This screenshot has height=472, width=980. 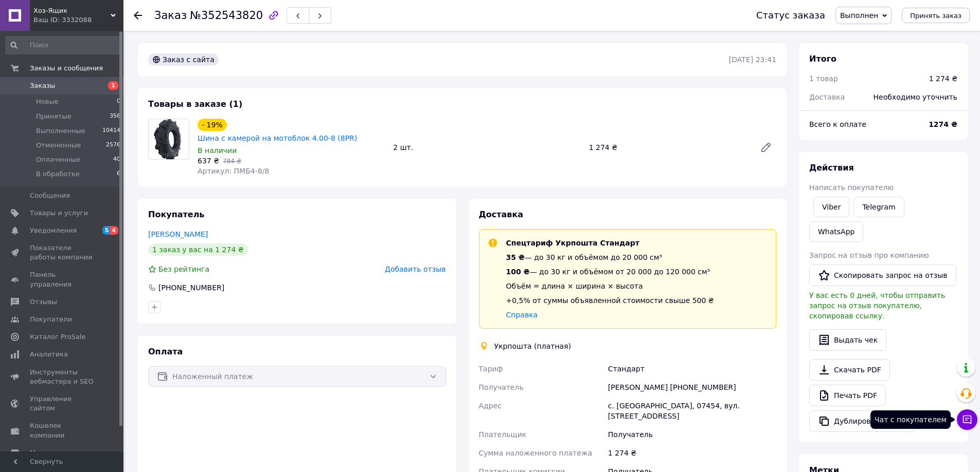 What do you see at coordinates (610, 258) in the screenshot?
I see `div: — до 30 кг и объёмом до 20 000 см³` at bounding box center [610, 258].